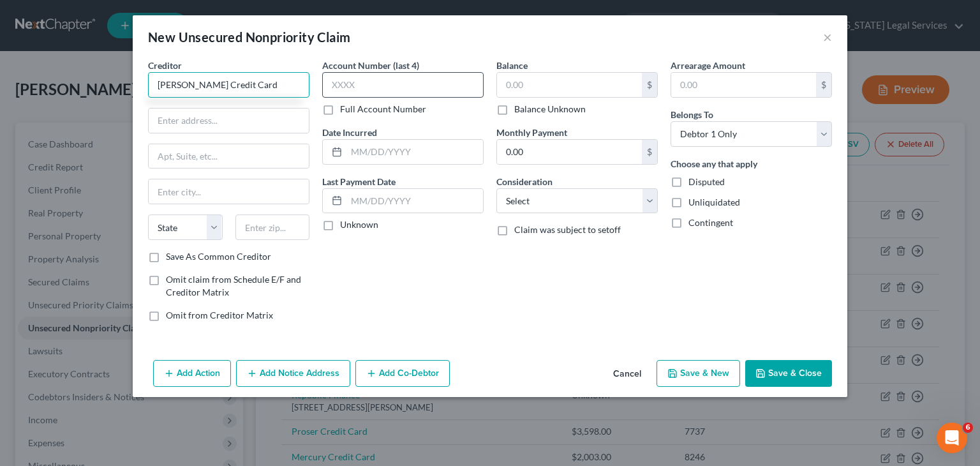  What do you see at coordinates (714, 163) in the screenshot?
I see `label: Choose any that apply` at bounding box center [714, 163].